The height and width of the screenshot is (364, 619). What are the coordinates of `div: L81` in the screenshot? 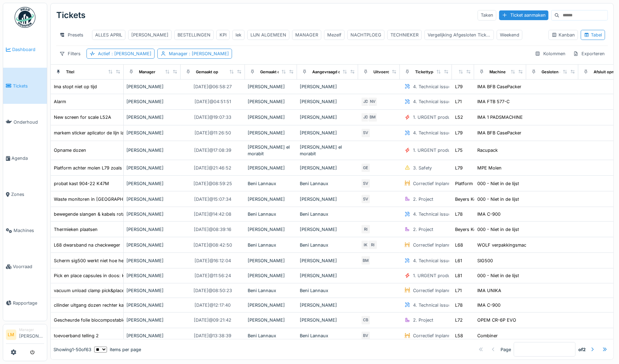 It's located at (459, 276).